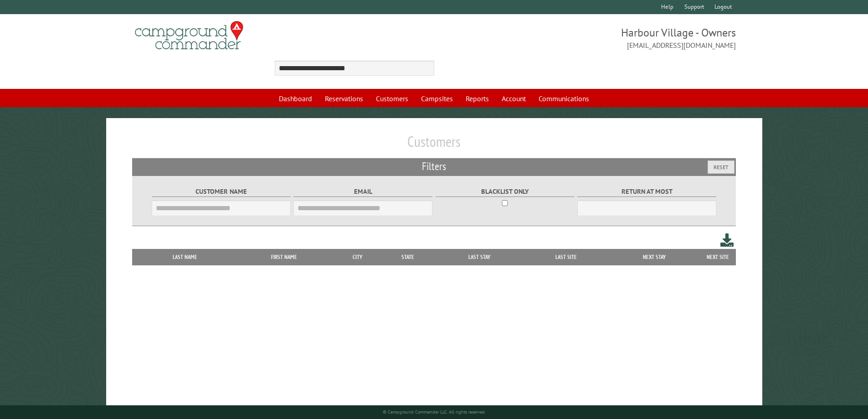 The image size is (868, 419). What do you see at coordinates (564, 98) in the screenshot?
I see `a: Communications` at bounding box center [564, 98].